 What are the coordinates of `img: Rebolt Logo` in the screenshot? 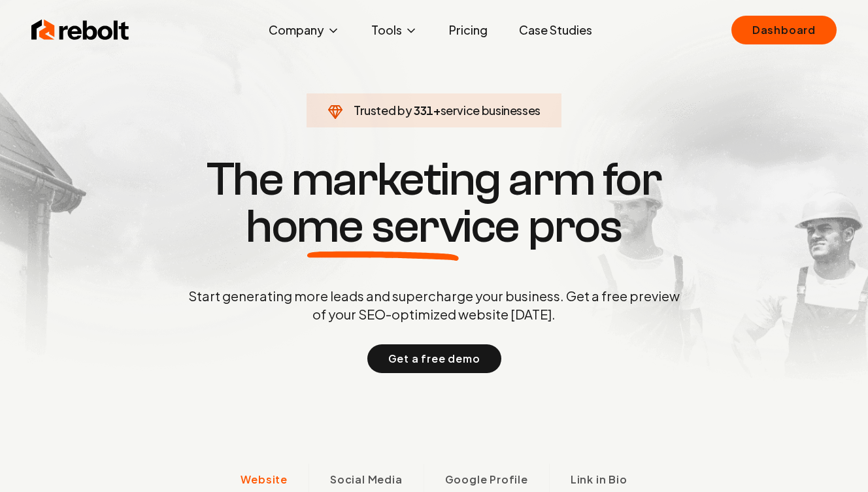 It's located at (80, 30).